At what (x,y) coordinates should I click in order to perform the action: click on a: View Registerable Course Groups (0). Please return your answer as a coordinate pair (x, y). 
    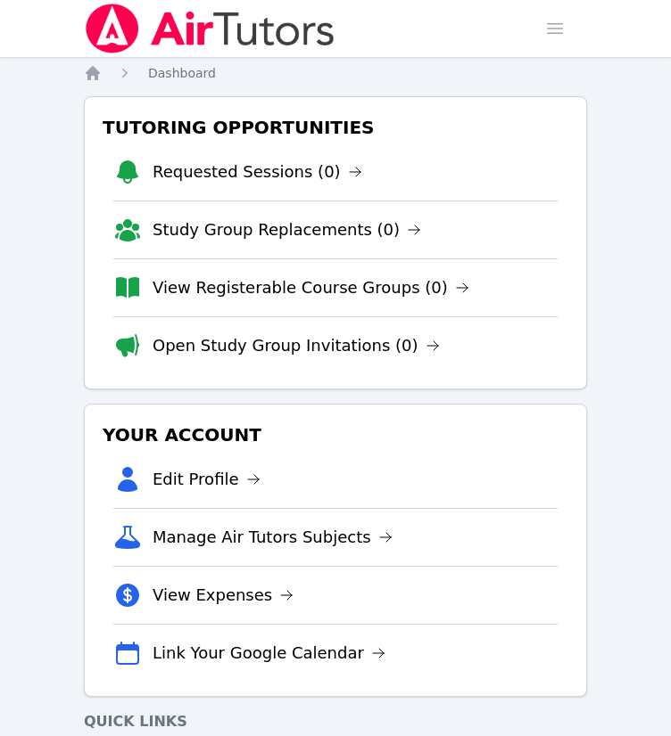
    Looking at the image, I should click on (310, 288).